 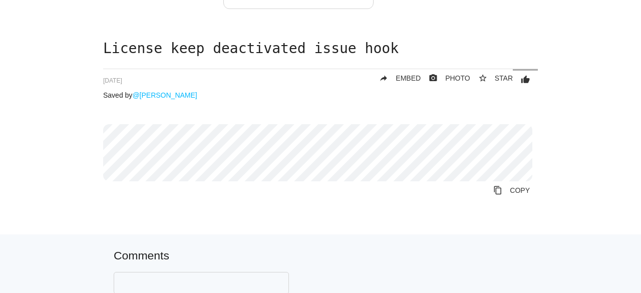 I want to click on button: star_borderSTAR, so click(x=491, y=78).